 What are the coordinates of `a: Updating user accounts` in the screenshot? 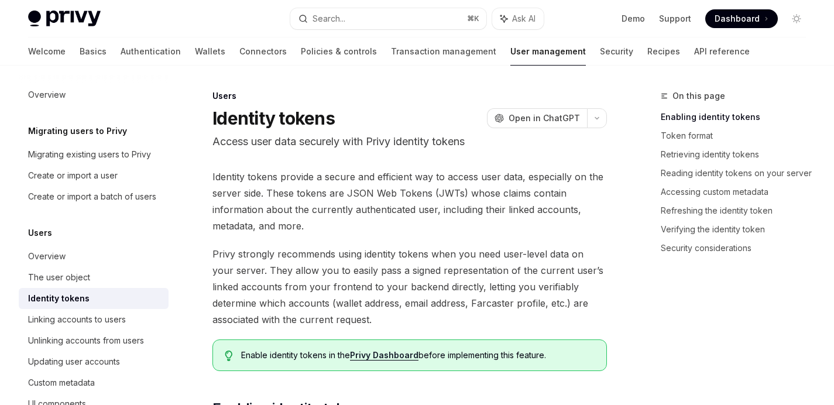 It's located at (94, 362).